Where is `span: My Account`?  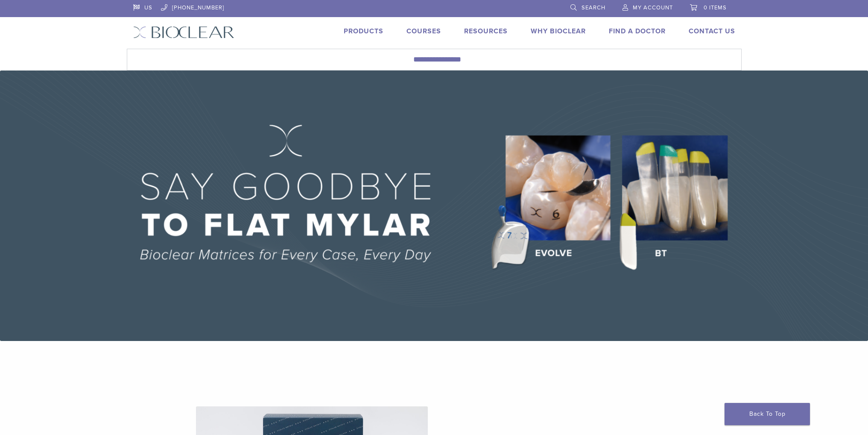 span: My Account is located at coordinates (653, 7).